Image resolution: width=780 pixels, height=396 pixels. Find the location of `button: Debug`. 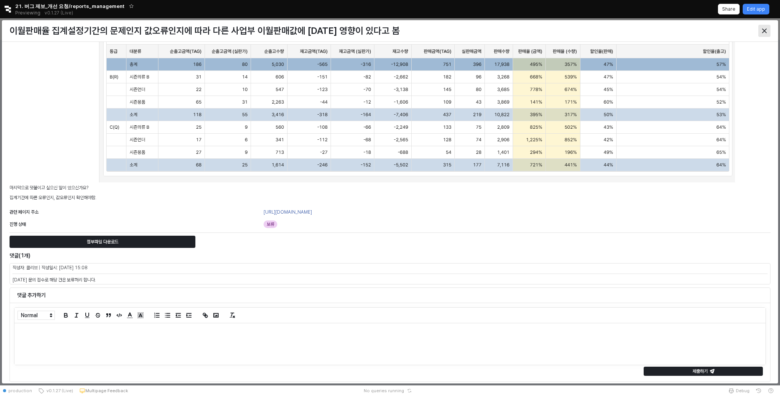

button: Debug is located at coordinates (739, 391).